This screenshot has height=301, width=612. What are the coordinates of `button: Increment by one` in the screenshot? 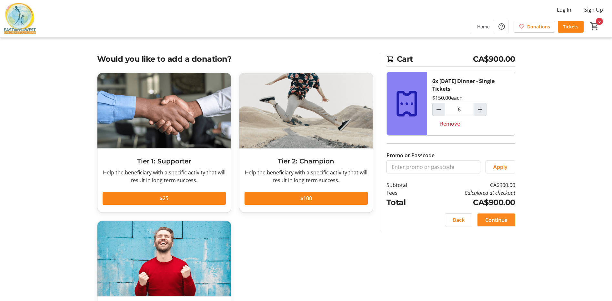 It's located at (480, 109).